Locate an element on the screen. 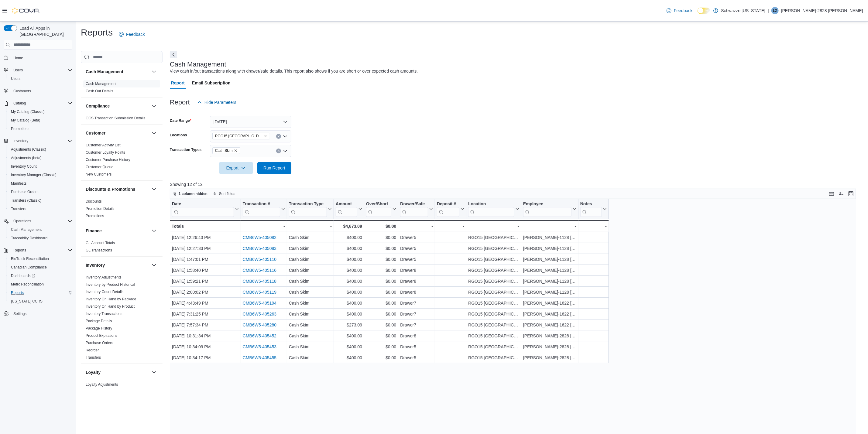 This screenshot has height=434, width=868. button: Home is located at coordinates (38, 57).